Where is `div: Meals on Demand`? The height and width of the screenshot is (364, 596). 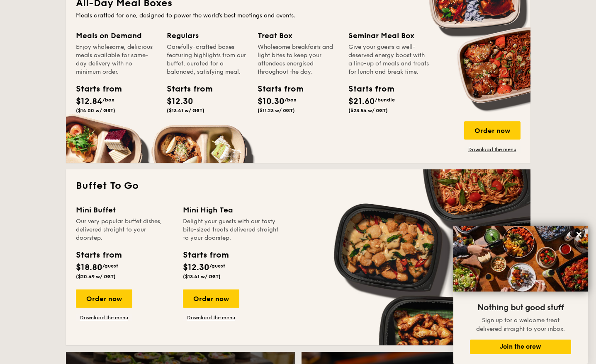 div: Meals on Demand is located at coordinates (116, 35).